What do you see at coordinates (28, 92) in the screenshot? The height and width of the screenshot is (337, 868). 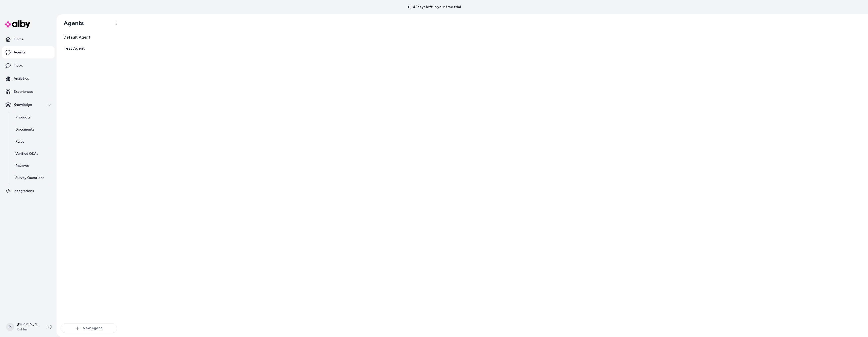 I see `a: Experiences` at bounding box center [28, 92].